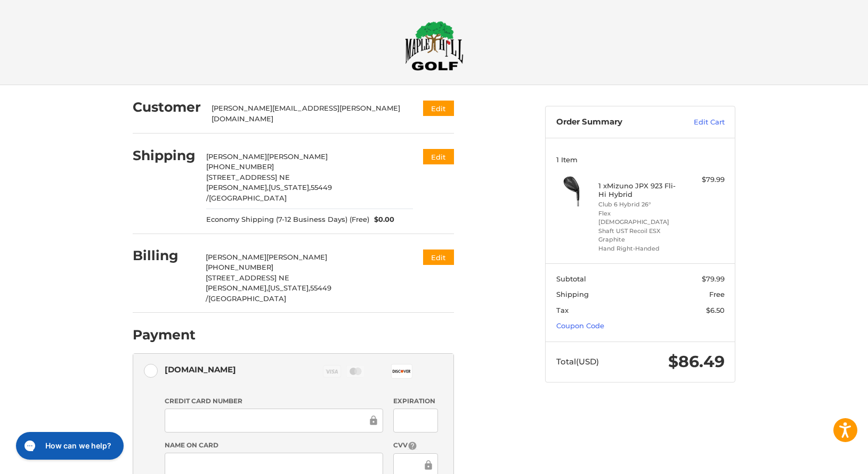 The height and width of the screenshot is (474, 868). I want to click on span: $6.50, so click(715, 311).